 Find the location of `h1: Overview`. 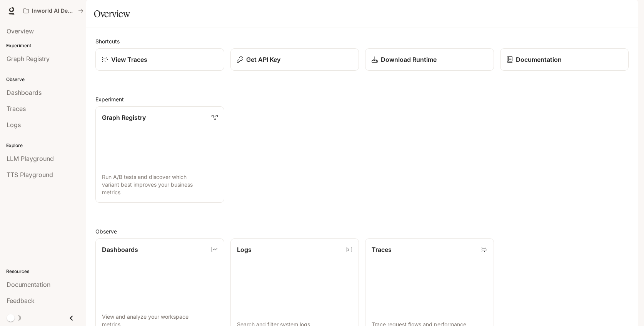

h1: Overview is located at coordinates (111, 14).